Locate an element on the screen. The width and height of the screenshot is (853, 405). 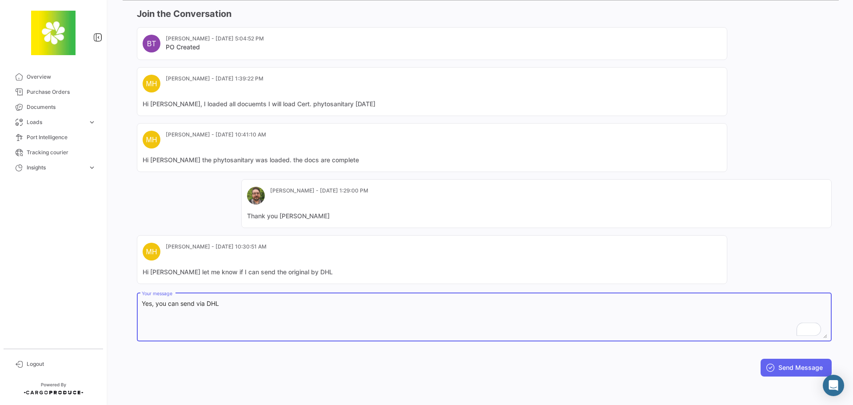
span: Insights is located at coordinates (56, 167).